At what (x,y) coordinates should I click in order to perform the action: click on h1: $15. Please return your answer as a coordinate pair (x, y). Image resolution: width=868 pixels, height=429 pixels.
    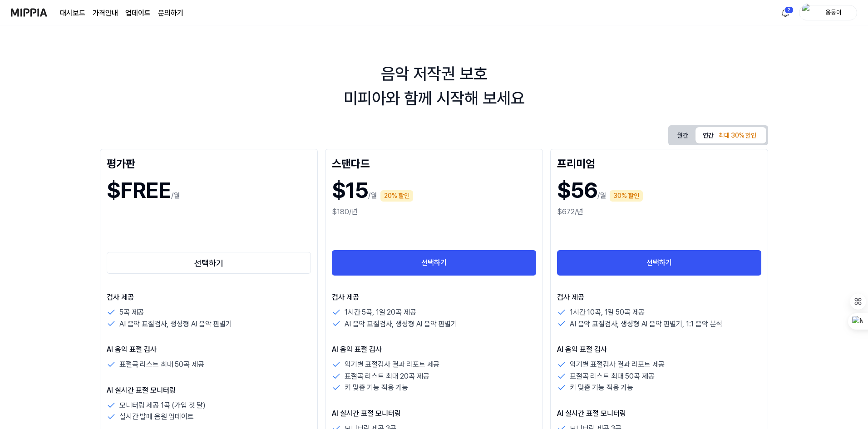
    Looking at the image, I should click on (350, 190).